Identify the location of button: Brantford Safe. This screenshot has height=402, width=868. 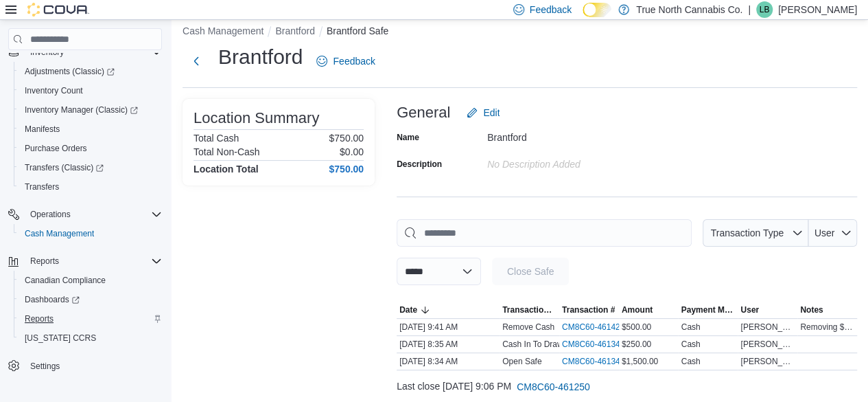
(357, 30).